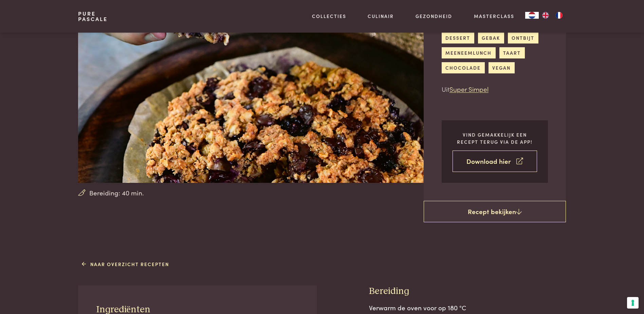  Describe the element at coordinates (633, 303) in the screenshot. I see `button: Uw voorkeuren voor toestemming voor trackingtechnologieën` at that location.